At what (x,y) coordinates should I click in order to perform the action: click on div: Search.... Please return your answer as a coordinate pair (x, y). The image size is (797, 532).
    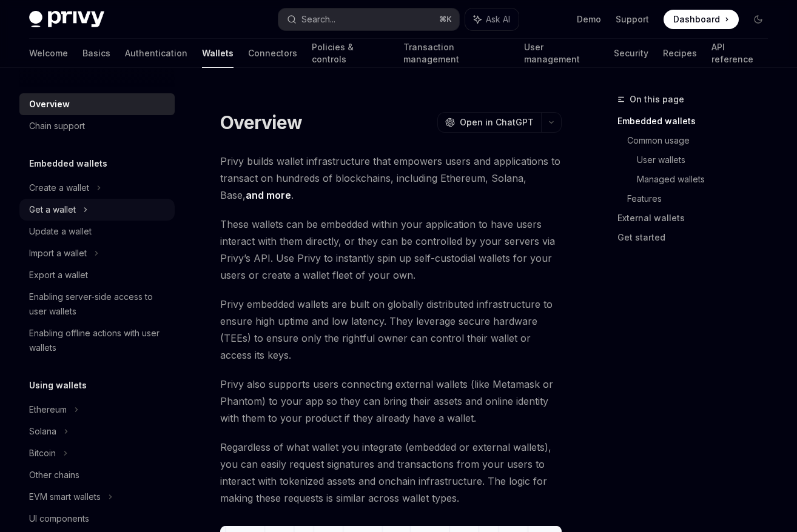
    Looking at the image, I should click on (318, 20).